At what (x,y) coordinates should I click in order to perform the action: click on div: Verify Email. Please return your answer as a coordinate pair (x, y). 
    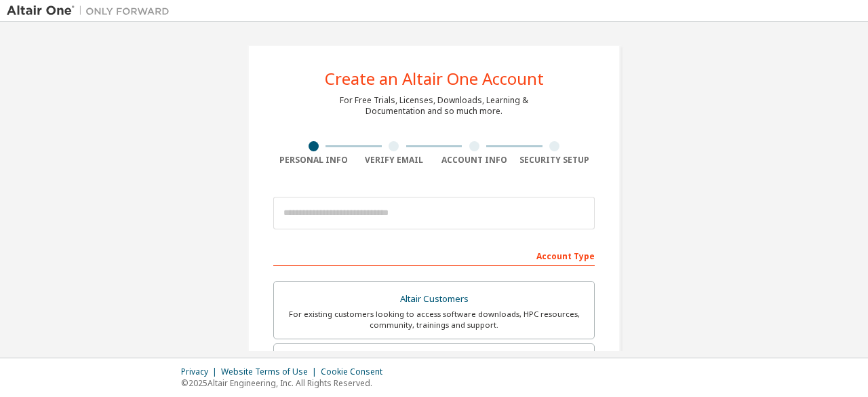
    Looking at the image, I should click on (394, 160).